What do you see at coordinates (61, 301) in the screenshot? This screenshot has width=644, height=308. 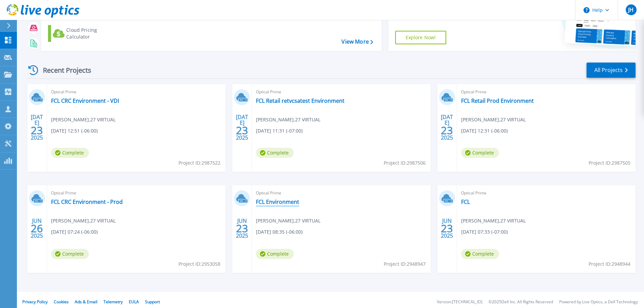 I see `a: Cookies` at bounding box center [61, 301].